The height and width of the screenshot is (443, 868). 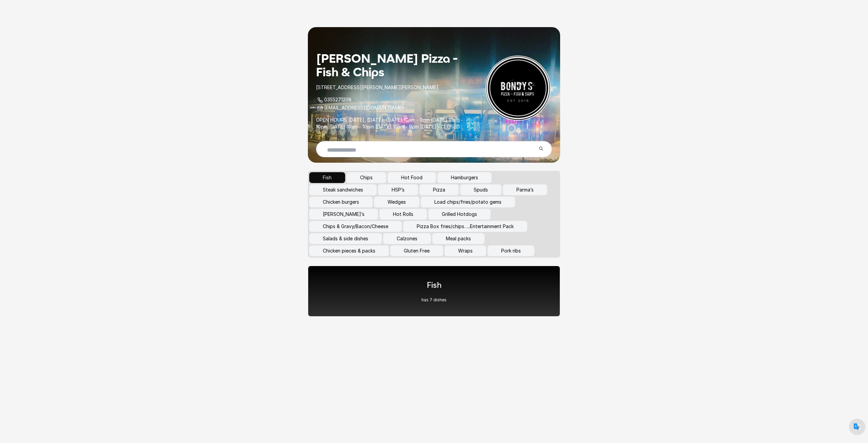 I want to click on button: Meal packs, so click(x=458, y=239).